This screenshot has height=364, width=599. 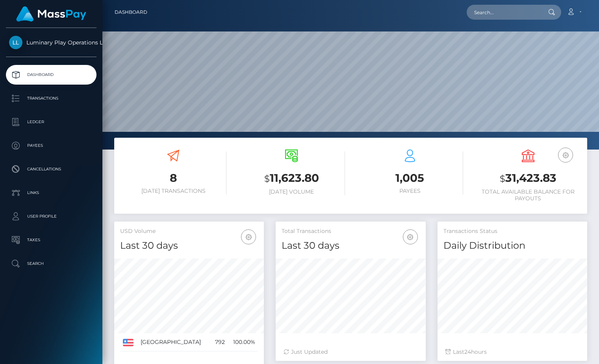 What do you see at coordinates (51, 75) in the screenshot?
I see `p: Dashboard` at bounding box center [51, 75].